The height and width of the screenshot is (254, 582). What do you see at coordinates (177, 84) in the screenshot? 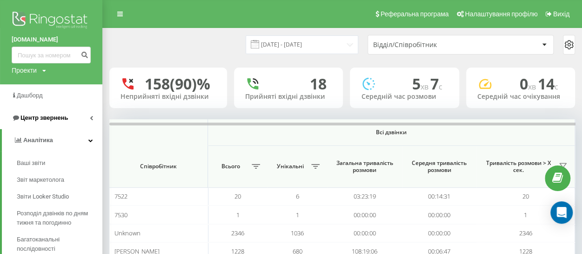
I see `div: 158 (90)%` at bounding box center [177, 84].